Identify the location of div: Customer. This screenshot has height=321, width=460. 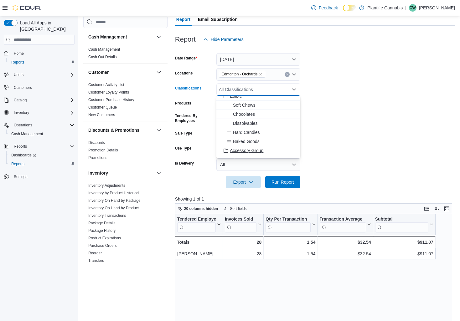
(125, 101).